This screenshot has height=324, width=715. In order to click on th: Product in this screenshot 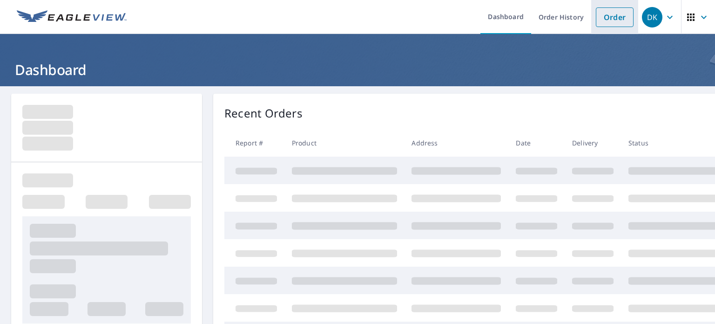, I will do `click(344, 142)`.